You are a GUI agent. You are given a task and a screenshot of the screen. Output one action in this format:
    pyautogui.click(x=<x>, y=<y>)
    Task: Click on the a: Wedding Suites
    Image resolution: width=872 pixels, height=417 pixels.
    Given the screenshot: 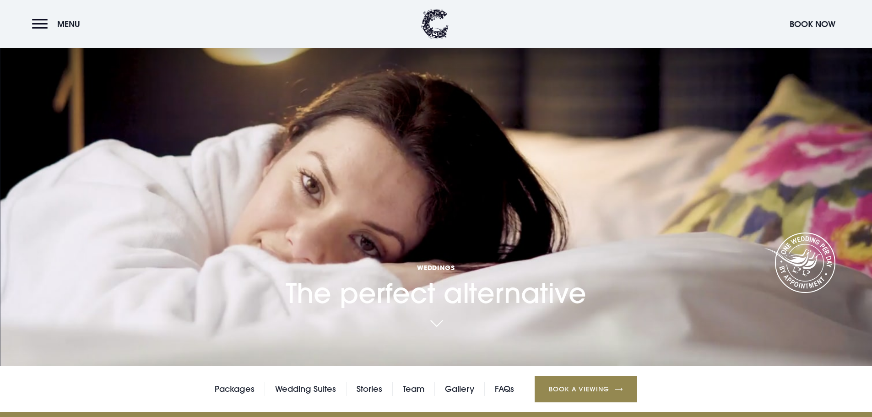 What is the action you would take?
    pyautogui.click(x=305, y=389)
    